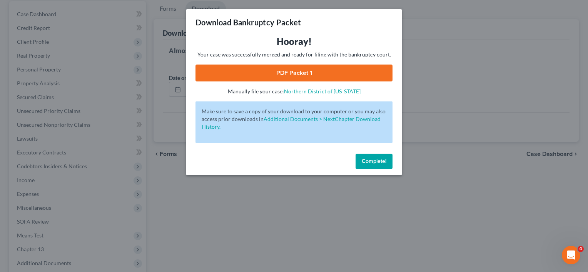  I want to click on a: PDF Packet 1, so click(294, 73).